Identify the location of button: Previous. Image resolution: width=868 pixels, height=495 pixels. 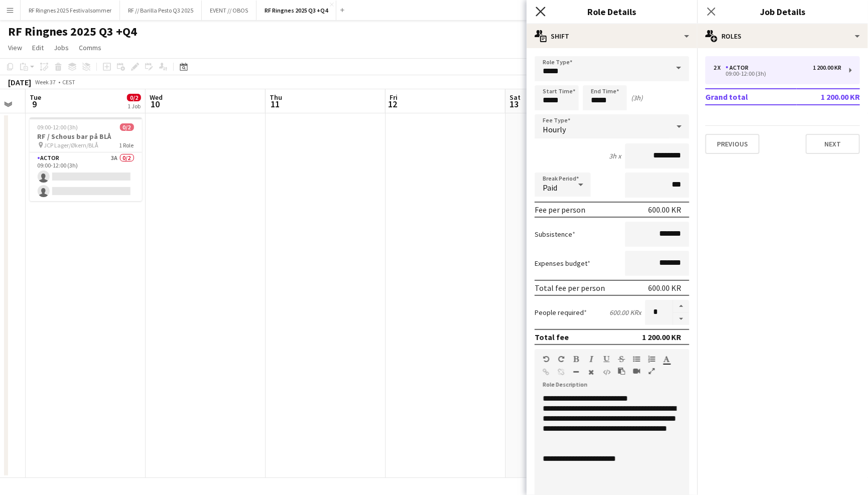
(733, 144).